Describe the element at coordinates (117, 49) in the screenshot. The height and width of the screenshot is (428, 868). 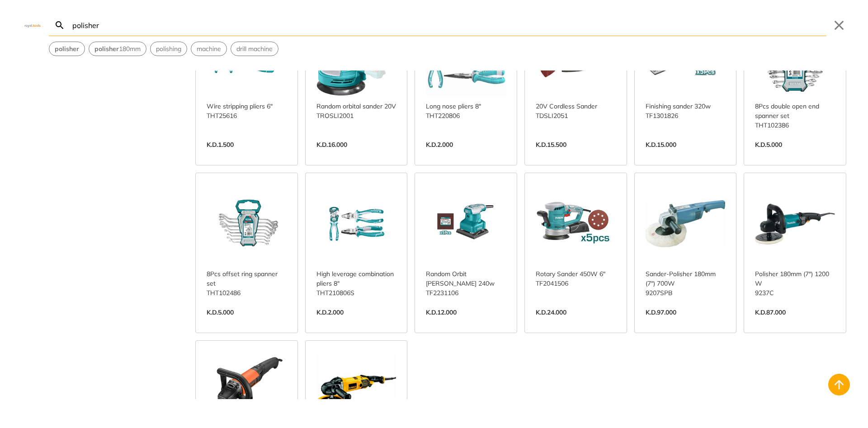
I see `span: 180mm` at that location.